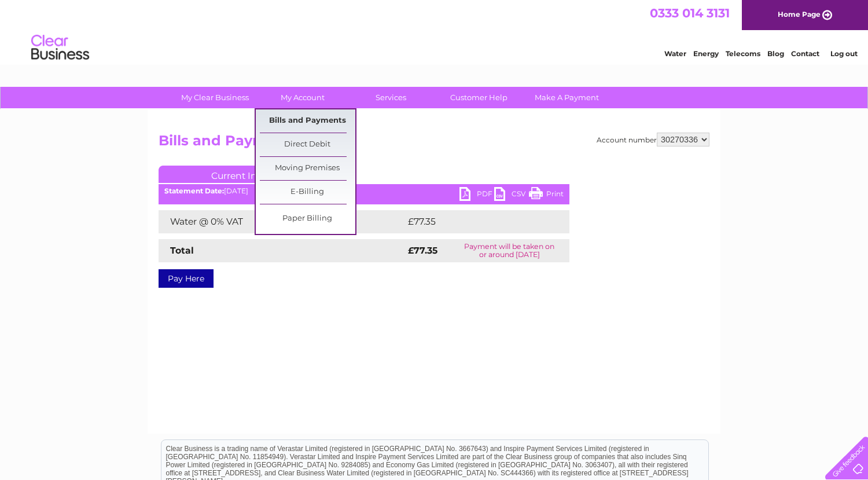 This screenshot has height=480, width=868. I want to click on a: Current Invoice, so click(246, 174).